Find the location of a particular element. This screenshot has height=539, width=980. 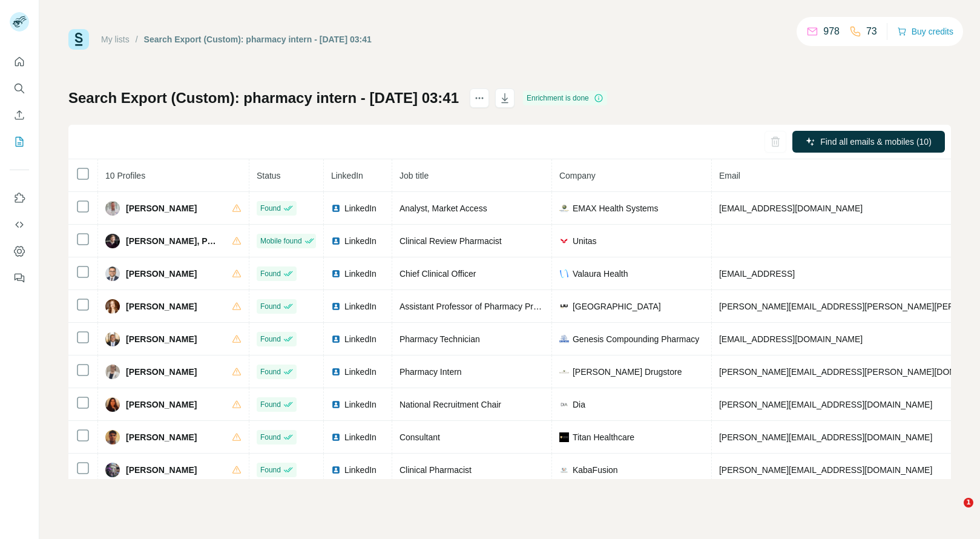

button: actions is located at coordinates (480, 98).